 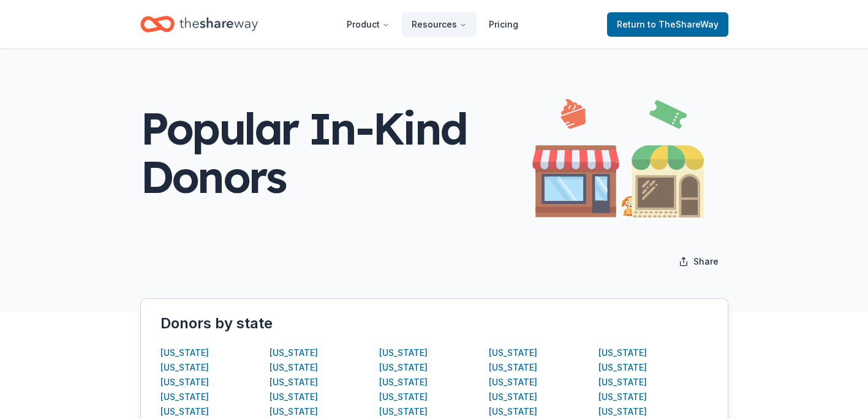 What do you see at coordinates (618, 153) in the screenshot?
I see `img: Illustration for popular page` at bounding box center [618, 153].